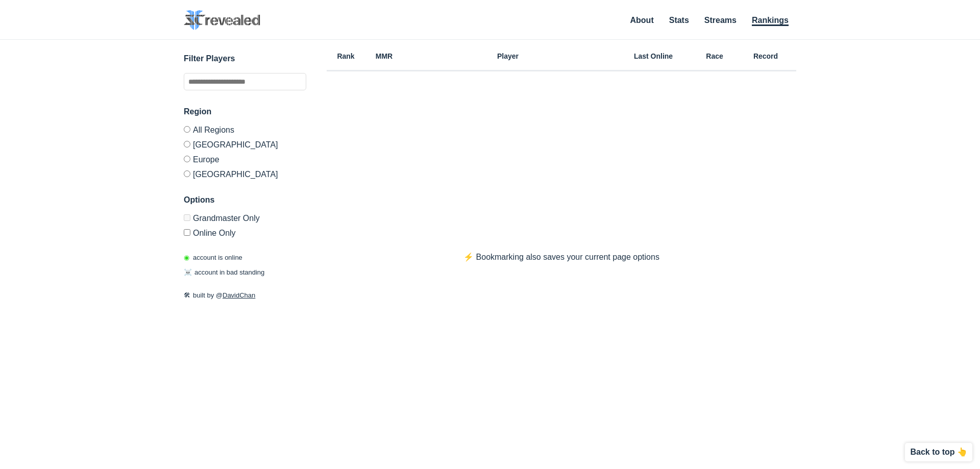 This screenshot has width=980, height=469. I want to click on p: Back to top 👆, so click(939, 452).